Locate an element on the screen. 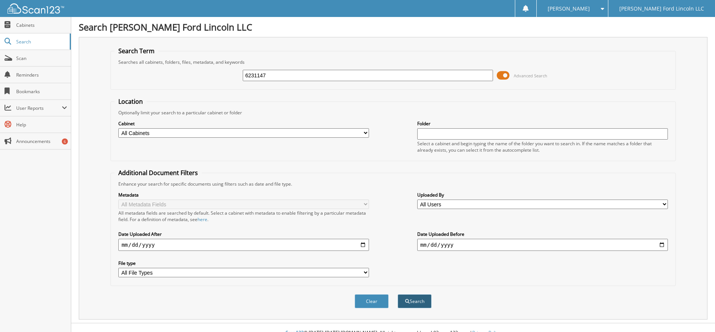 The image size is (715, 332). span: Cabinets is located at coordinates (41, 25).